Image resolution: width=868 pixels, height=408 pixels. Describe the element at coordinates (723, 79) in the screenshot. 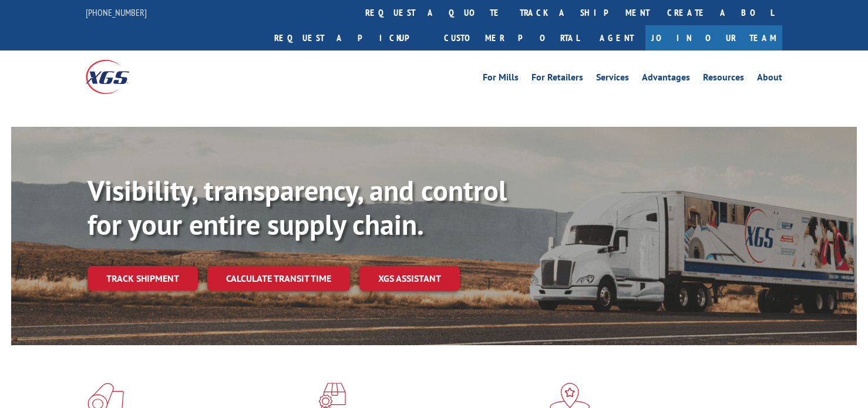

I see `a: Resources` at that location.